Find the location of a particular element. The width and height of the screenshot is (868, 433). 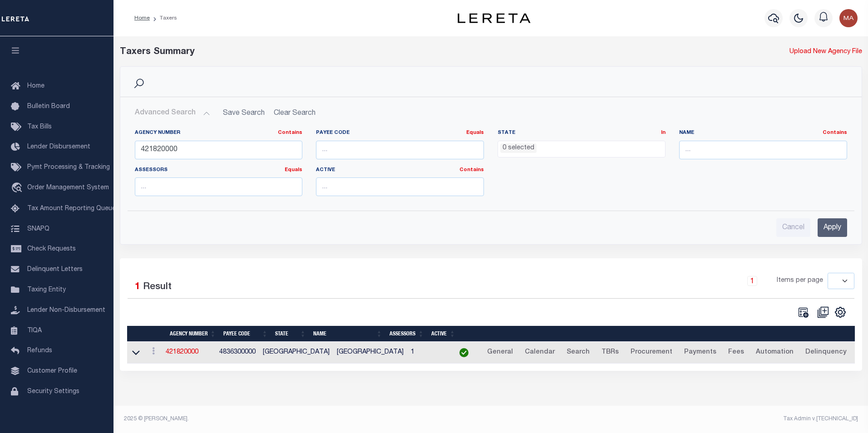

input: Apply is located at coordinates (832, 228).